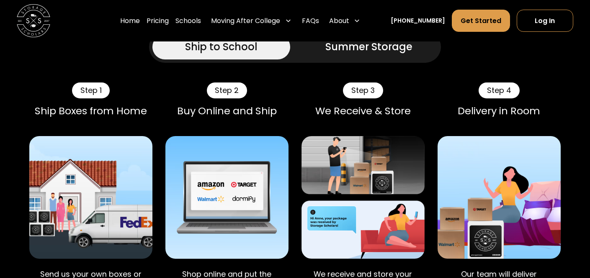  Describe the element at coordinates (91, 90) in the screenshot. I see `div: Step 1` at that location.